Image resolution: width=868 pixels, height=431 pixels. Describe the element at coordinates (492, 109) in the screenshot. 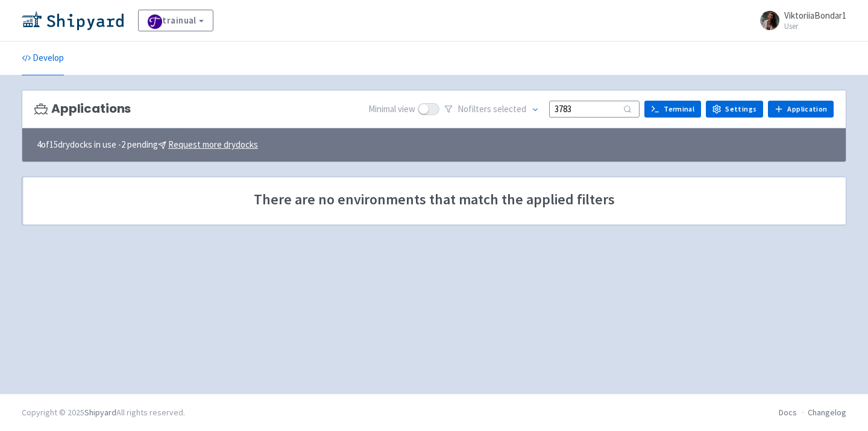

I see `span: No filter s` at that location.